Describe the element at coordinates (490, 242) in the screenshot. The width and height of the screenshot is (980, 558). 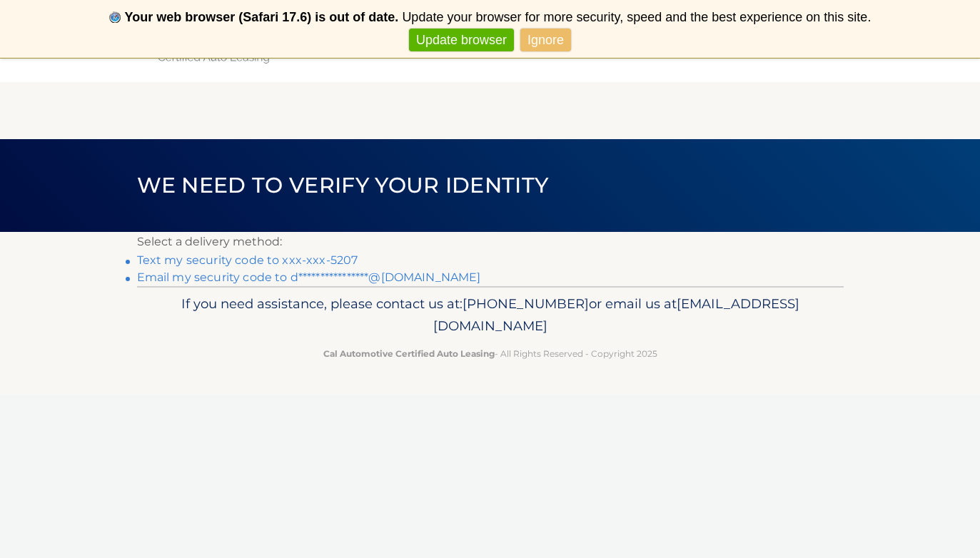
I see `p: Select a delivery method:` at that location.